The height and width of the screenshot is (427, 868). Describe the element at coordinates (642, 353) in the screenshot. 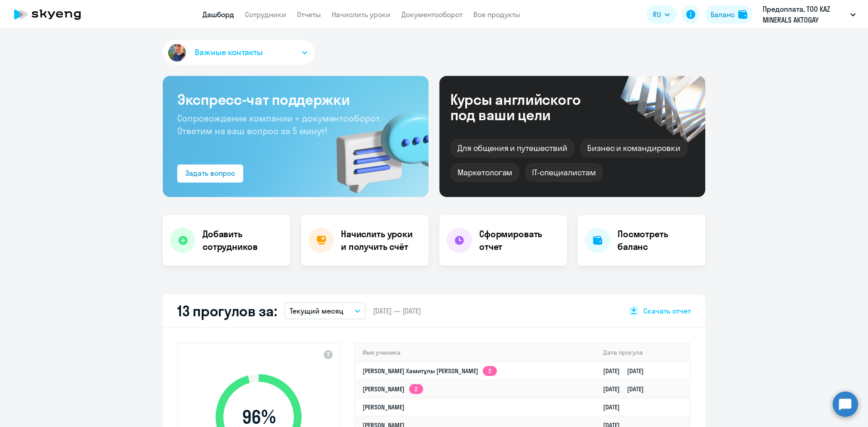

I see `th: Дата прогула` at that location.